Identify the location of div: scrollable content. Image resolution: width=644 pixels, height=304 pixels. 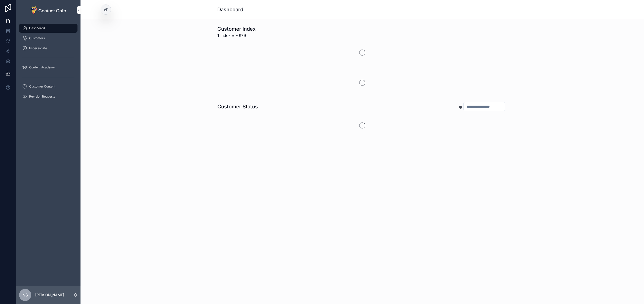
(48, 64).